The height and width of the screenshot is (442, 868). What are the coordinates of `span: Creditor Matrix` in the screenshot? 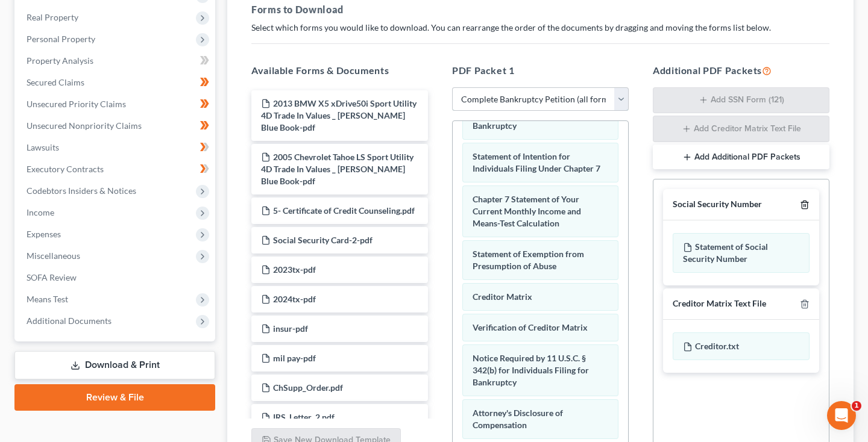 It's located at (502, 296).